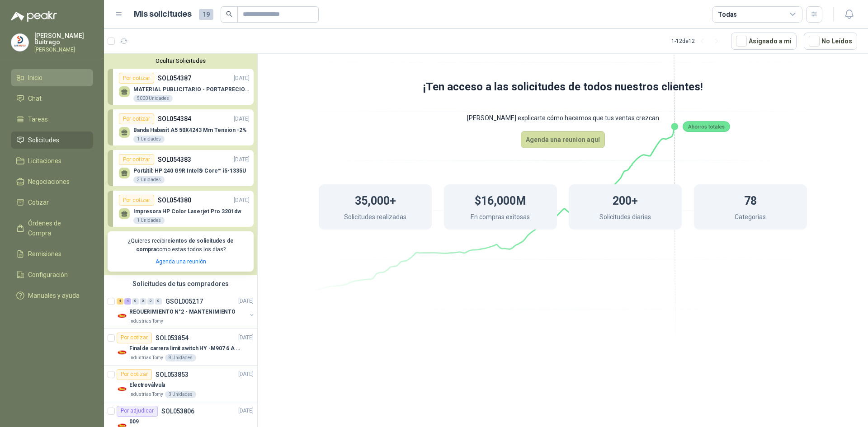  I want to click on a: Agenda una reunión, so click(181, 262).